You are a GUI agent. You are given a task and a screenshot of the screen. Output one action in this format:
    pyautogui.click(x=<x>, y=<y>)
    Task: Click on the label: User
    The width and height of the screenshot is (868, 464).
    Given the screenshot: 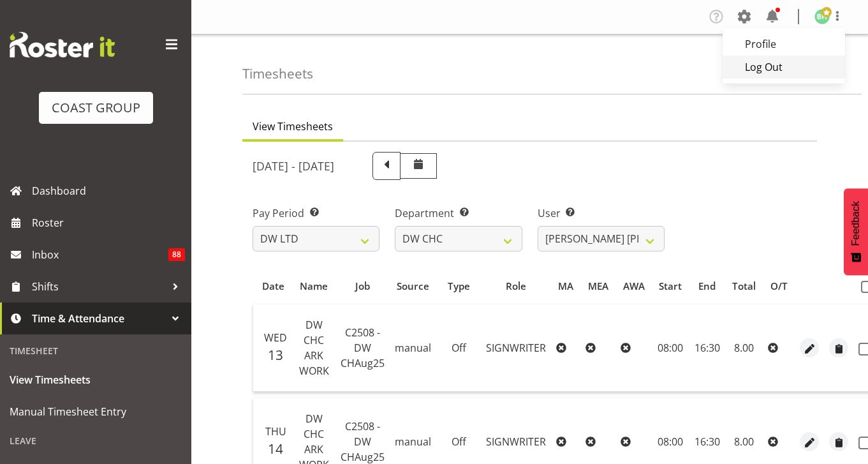 What is the action you would take?
    pyautogui.click(x=601, y=213)
    